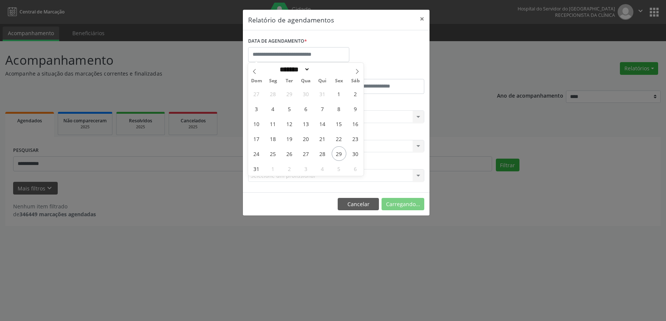 Image resolution: width=666 pixels, height=321 pixels. What do you see at coordinates (273, 139) in the screenshot?
I see `span: Agosto 18, 2025` at bounding box center [273, 139].